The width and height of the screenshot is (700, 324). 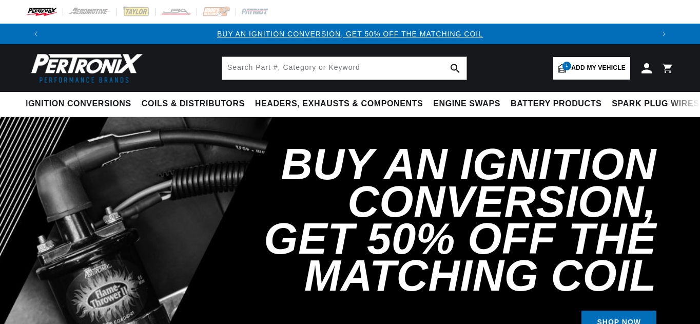 What do you see at coordinates (85, 68) in the screenshot?
I see `img: Pertronix` at bounding box center [85, 68].